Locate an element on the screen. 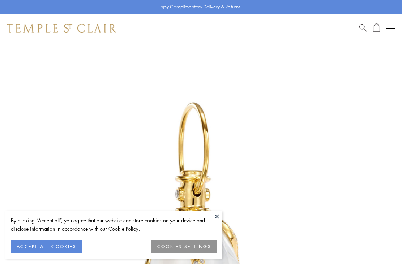  button: Open navigation is located at coordinates (391, 28).